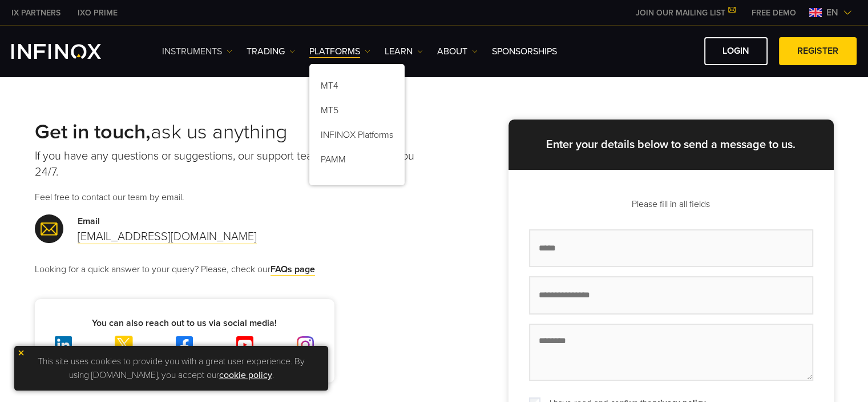  Describe the element at coordinates (184, 323) in the screenshot. I see `strong: You can also reach out to us via social media!` at that location.